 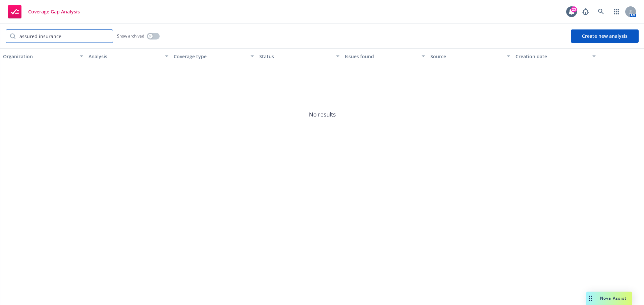 I want to click on a: Switch app, so click(x=616, y=12).